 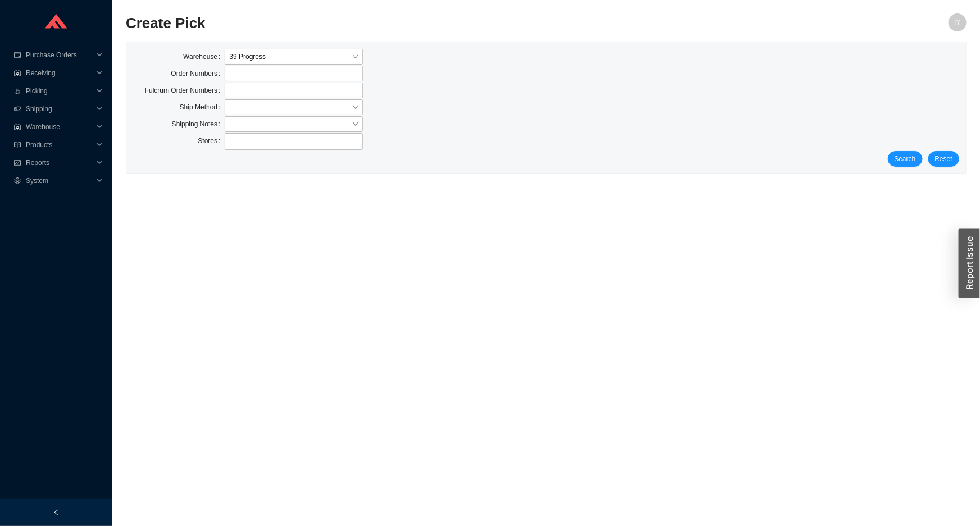 I want to click on span: read, so click(x=17, y=144).